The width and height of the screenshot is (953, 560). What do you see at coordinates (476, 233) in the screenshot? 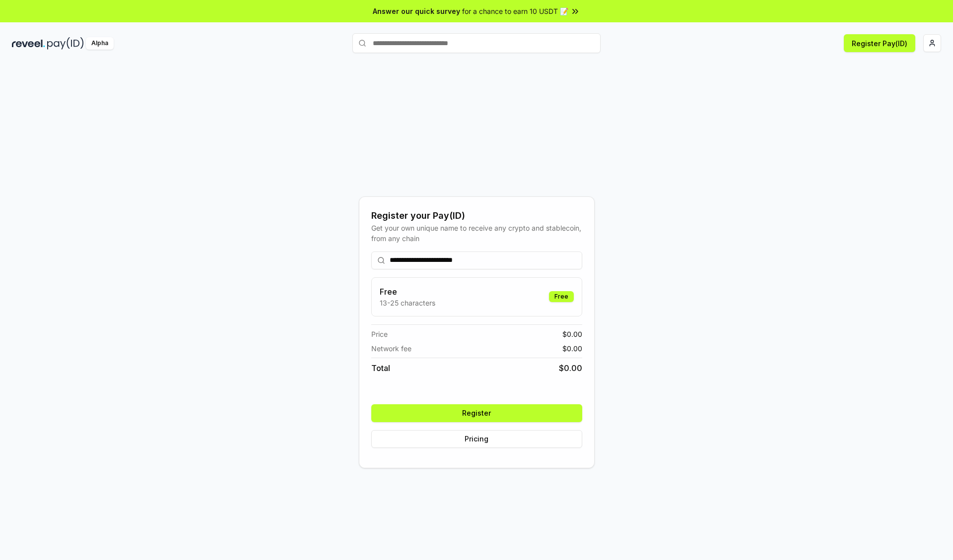
I see `div: Get your own unique name to receive any crypto and stablecoin, from any chain` at bounding box center [476, 233].